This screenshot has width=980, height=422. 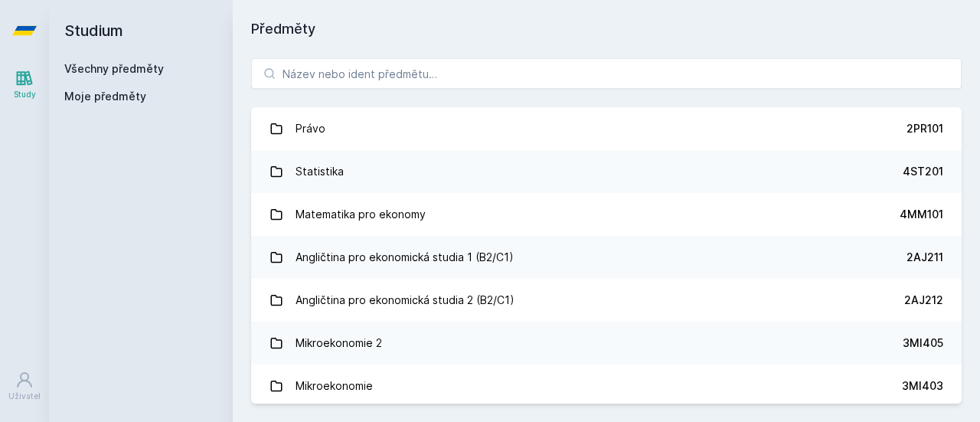 I want to click on a: Uživatel, so click(x=25, y=386).